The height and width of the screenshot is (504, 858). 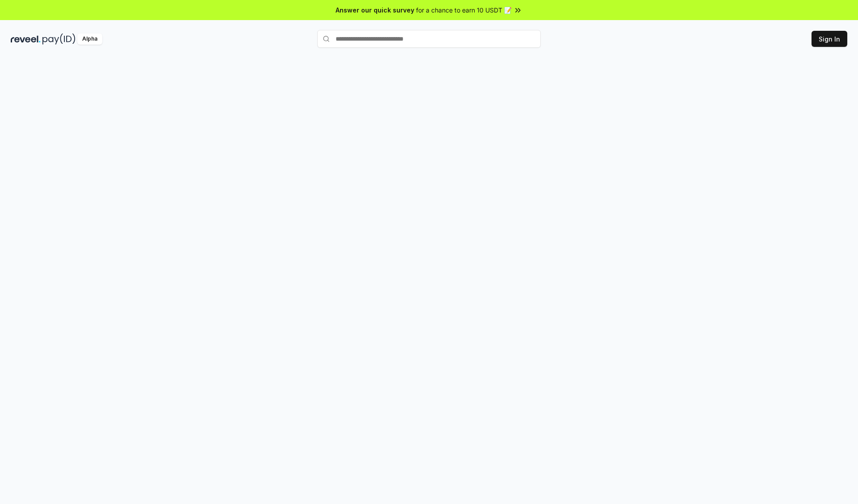 I want to click on div: Alpha, so click(x=89, y=39).